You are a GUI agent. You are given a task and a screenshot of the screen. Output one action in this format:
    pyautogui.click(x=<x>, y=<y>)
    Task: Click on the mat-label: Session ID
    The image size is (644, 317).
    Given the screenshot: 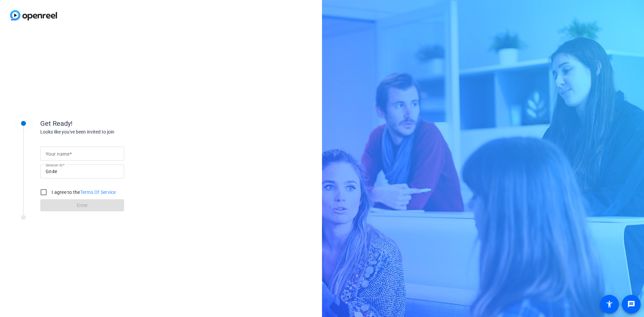 What is the action you would take?
    pyautogui.click(x=54, y=165)
    